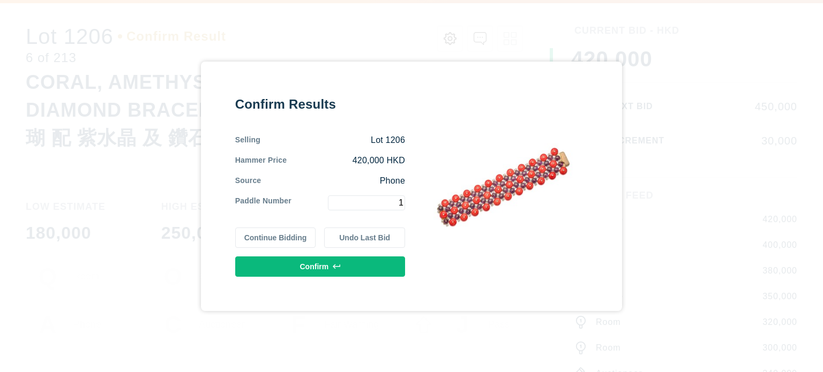 The image size is (823, 372). What do you see at coordinates (263, 203) in the screenshot?
I see `div: Paddle Number` at bounding box center [263, 203].